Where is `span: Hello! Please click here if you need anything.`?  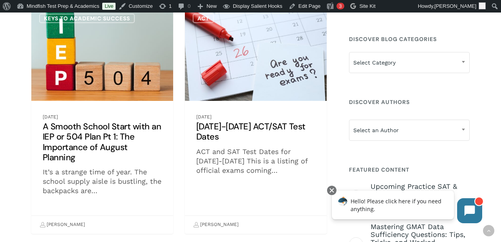 span: Hello! Please click here if you need anything. is located at coordinates (72, 21).